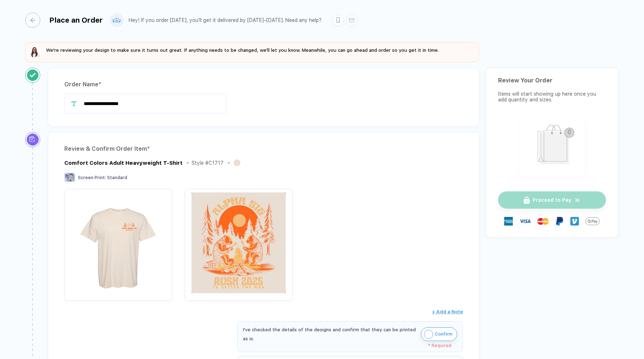 The height and width of the screenshot is (359, 644). Describe the element at coordinates (447, 311) in the screenshot. I see `span: + Add a Note` at that location.